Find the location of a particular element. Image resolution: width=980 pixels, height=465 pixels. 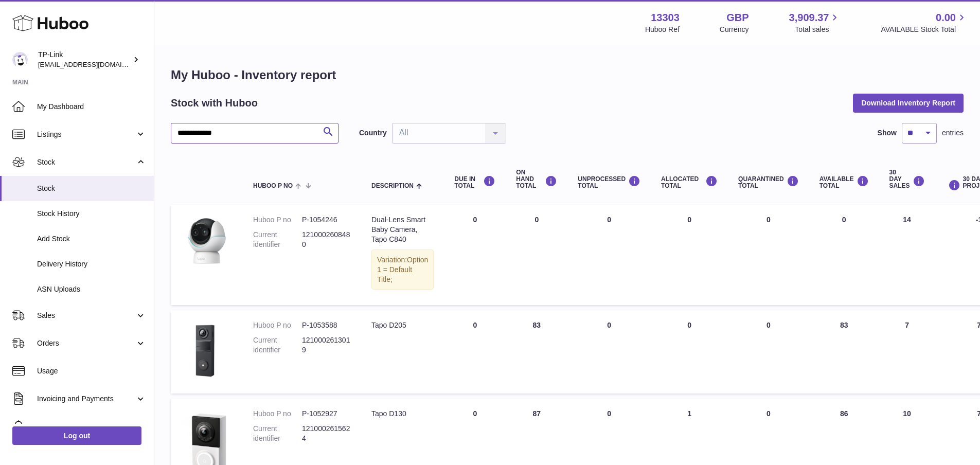

span: Invoicing and Payments is located at coordinates (86, 399).